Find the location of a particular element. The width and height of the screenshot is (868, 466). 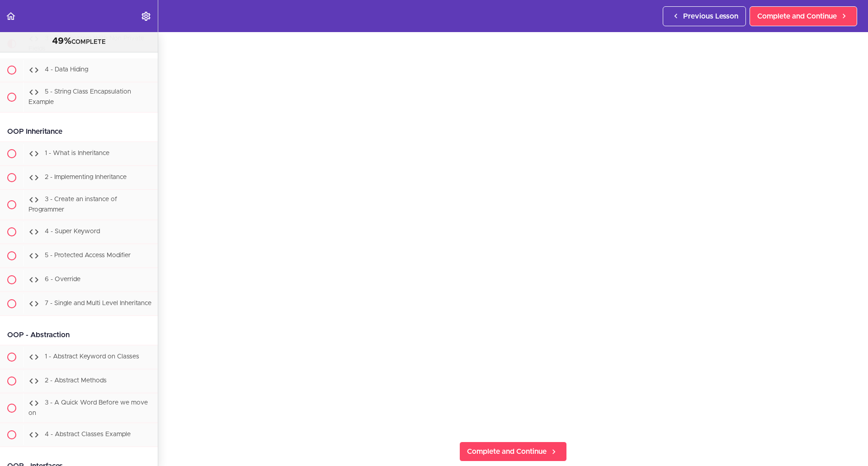

span: 4 - Super Keyword is located at coordinates (72, 232).